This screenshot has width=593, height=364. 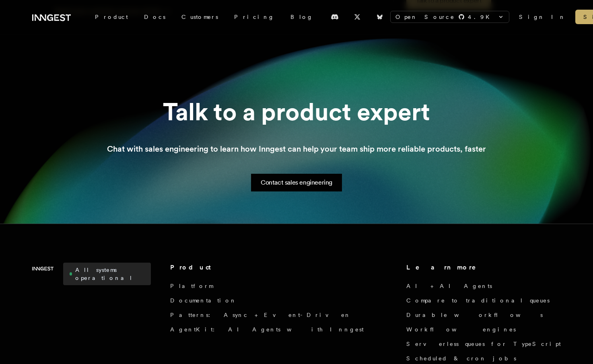 I want to click on span: Open Source, so click(x=425, y=17).